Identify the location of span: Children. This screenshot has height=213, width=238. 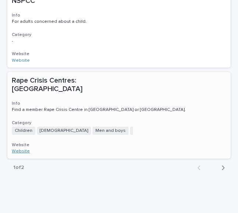
(24, 131).